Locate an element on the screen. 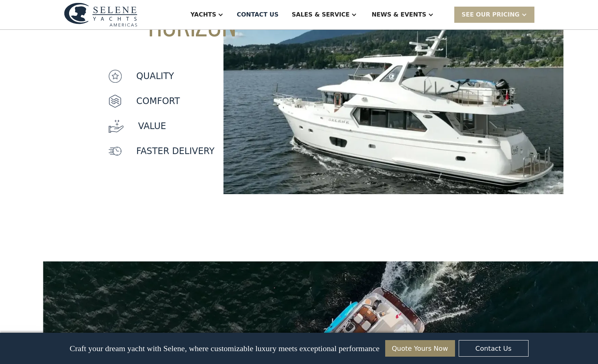 The width and height of the screenshot is (598, 364). p: faster delivery is located at coordinates (175, 151).